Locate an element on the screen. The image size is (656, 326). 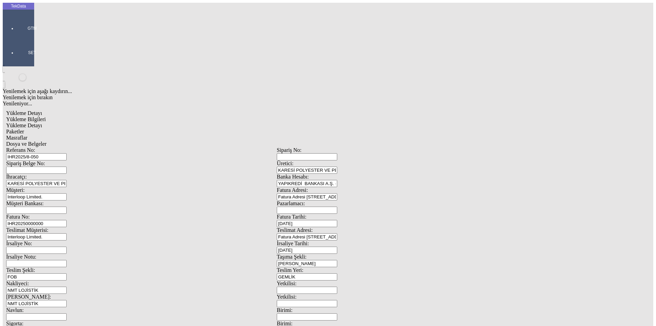
span: İrsaliye No: is located at coordinates (19, 243).